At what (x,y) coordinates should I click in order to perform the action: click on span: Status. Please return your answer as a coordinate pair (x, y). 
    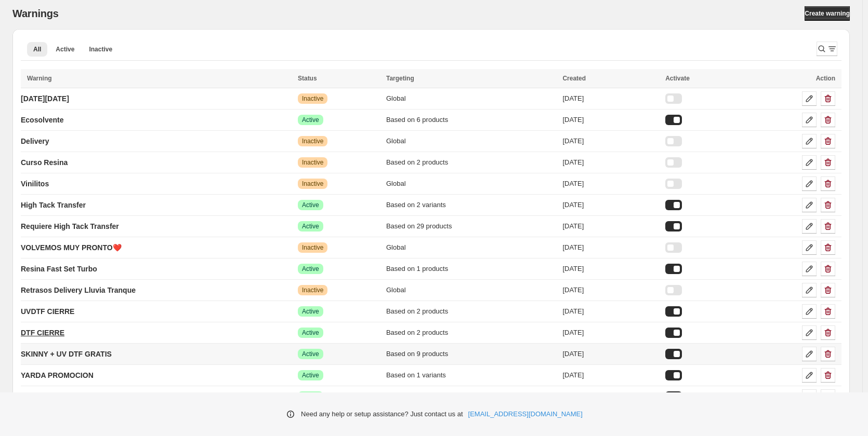
    Looking at the image, I should click on (308, 78).